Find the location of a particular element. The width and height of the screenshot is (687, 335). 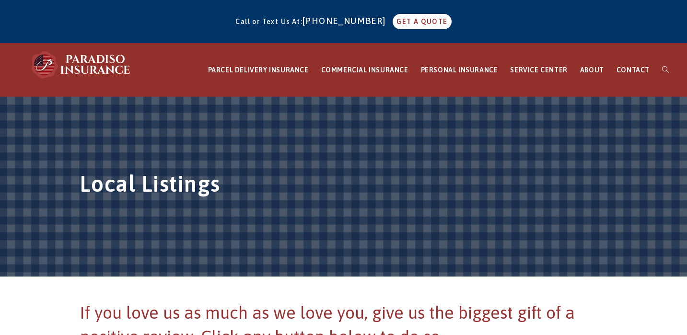

img: Paradiso Insurance is located at coordinates (82, 65).